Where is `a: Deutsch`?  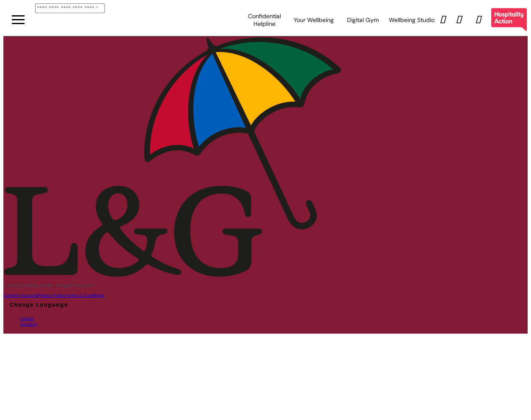 a: Deutsch is located at coordinates (29, 324).